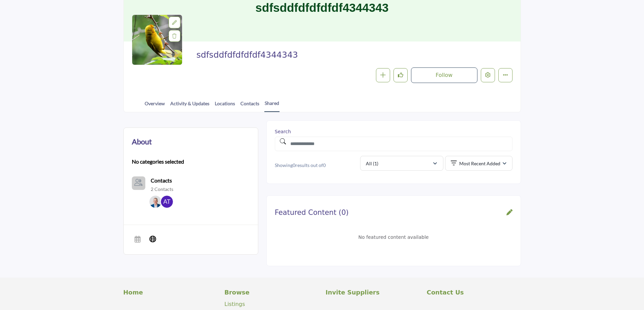 This screenshot has height=310, width=644. Describe the element at coordinates (373, 292) in the screenshot. I see `a: Invite Suppliers` at that location.